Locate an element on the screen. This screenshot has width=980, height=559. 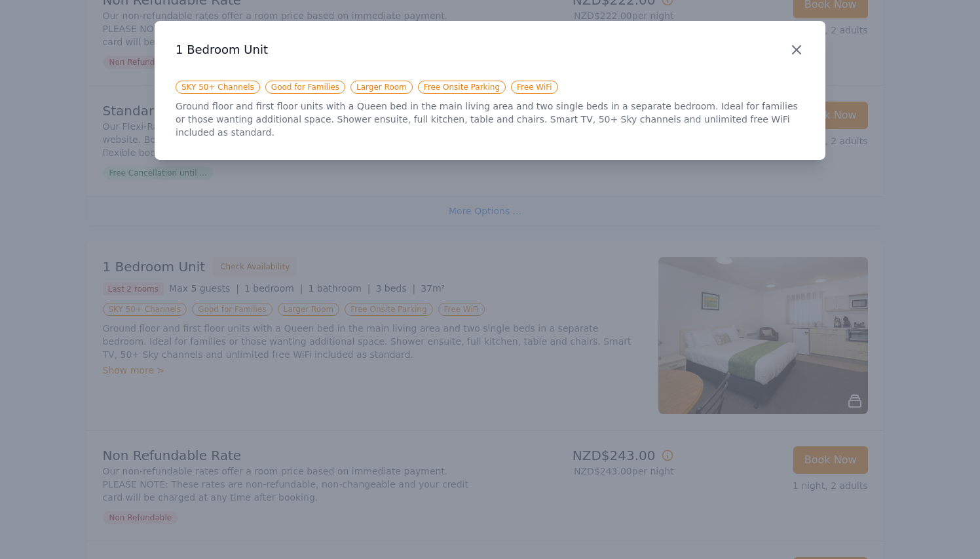
span: Free Onsite Parking is located at coordinates (462, 88).